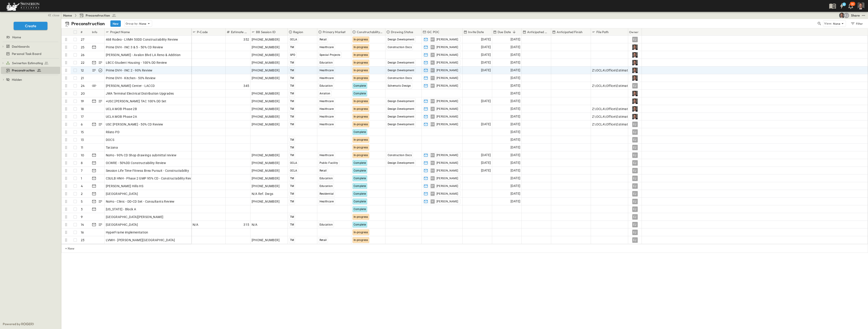 The width and height of the screenshot is (868, 329). I want to click on span: Healthcare, so click(327, 201).